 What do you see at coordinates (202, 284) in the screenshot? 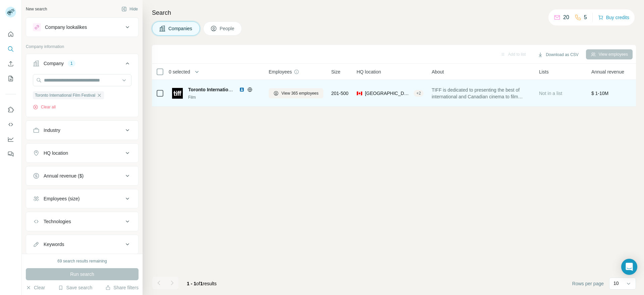
I see `span: results` at bounding box center [202, 284].